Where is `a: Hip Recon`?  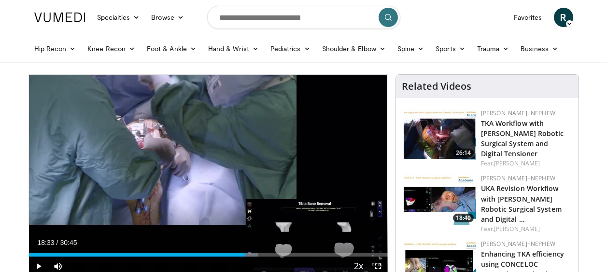
a: Hip Recon is located at coordinates (55, 49).